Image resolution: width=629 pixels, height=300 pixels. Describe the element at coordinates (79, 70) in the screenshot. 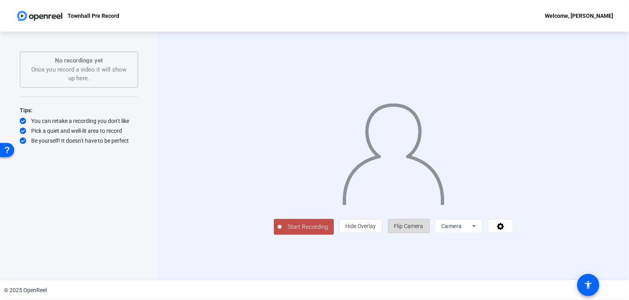

I see `div: Once you record a video it will show up here.` at that location.